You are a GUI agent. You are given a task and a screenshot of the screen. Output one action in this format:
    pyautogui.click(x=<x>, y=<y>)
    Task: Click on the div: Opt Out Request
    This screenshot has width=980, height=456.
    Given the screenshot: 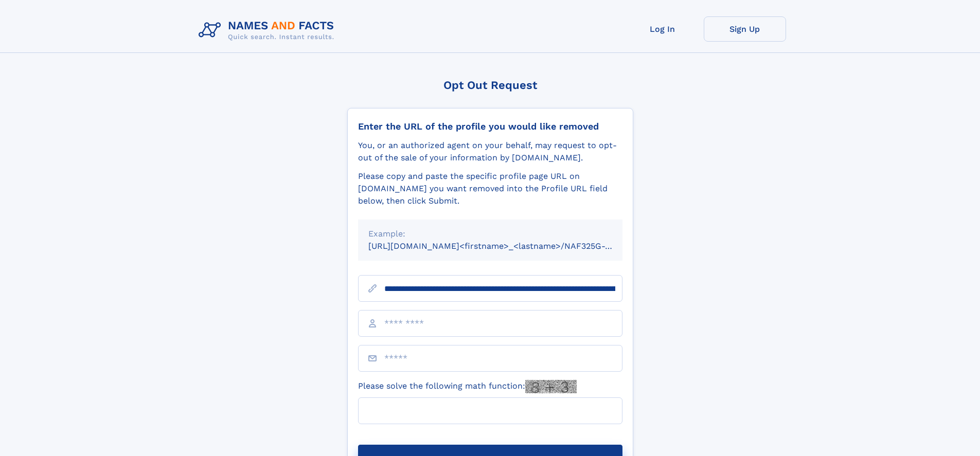 What is the action you would take?
    pyautogui.click(x=490, y=85)
    